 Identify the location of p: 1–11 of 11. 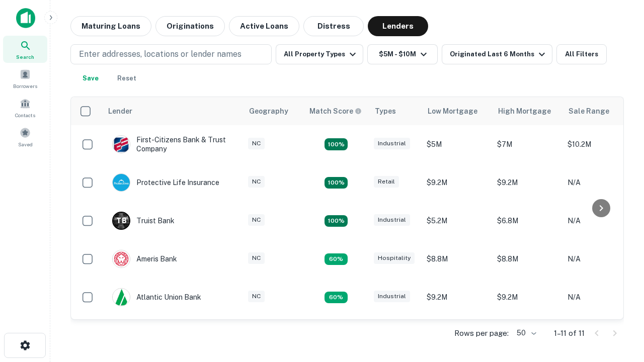
(569, 333).